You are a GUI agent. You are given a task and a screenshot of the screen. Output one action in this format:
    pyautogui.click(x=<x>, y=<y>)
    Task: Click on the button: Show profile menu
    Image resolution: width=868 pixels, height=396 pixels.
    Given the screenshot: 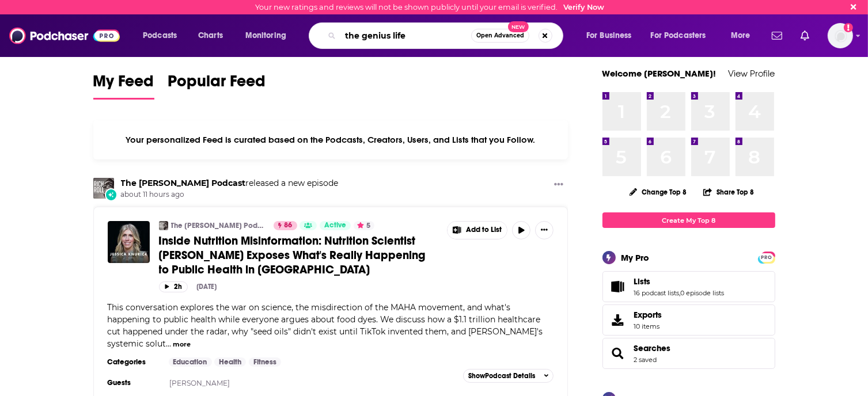 What is the action you would take?
    pyautogui.click(x=840, y=36)
    